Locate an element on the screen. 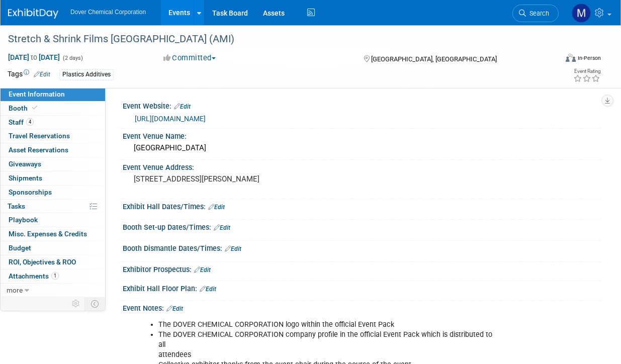  a: Misc. Expenses & Credits is located at coordinates (53, 234).